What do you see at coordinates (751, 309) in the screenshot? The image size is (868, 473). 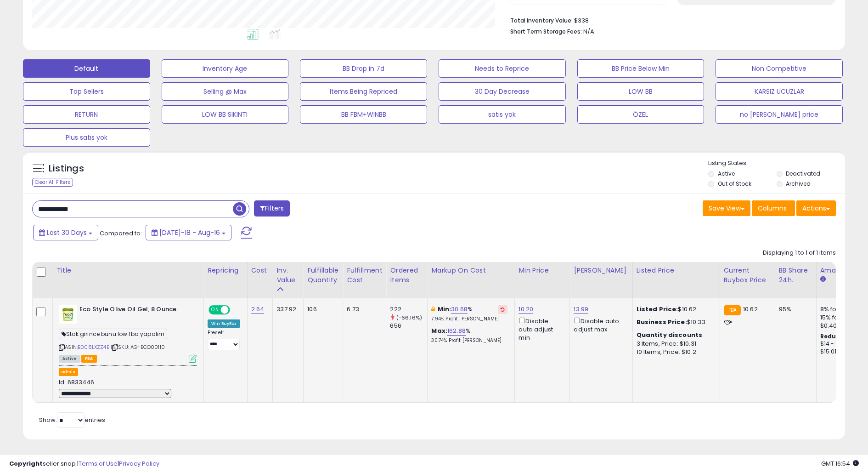 I see `span: 10.62` at bounding box center [751, 309].